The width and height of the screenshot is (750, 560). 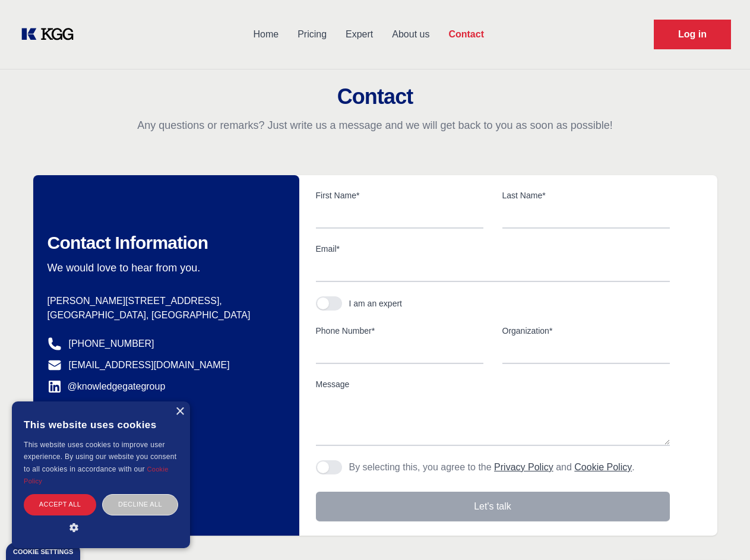 What do you see at coordinates (375, 125) in the screenshot?
I see `p: Any questions or remarks? Just write us a message and we will get back to you as soon as possible!` at bounding box center [375, 125].